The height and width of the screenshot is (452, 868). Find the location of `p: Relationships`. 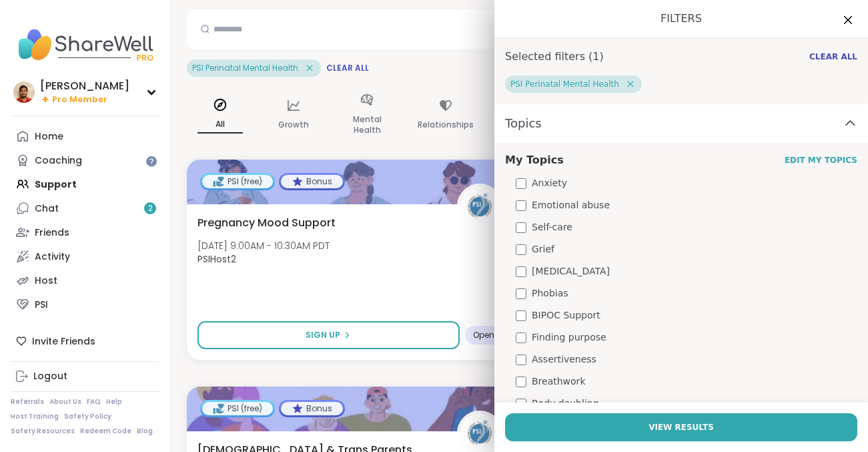

p: Relationships is located at coordinates (445, 125).